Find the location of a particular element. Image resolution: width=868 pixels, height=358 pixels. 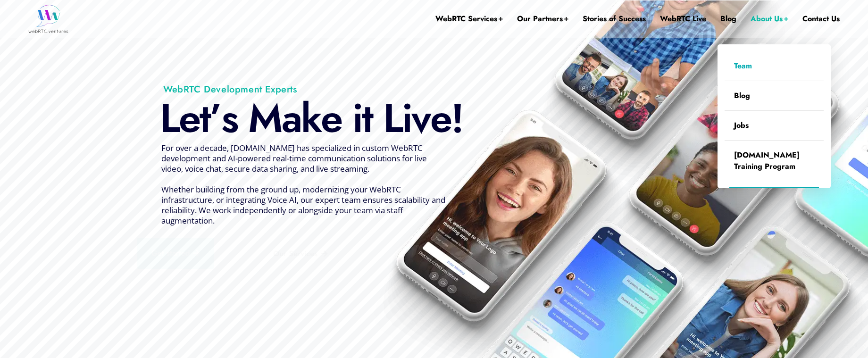

a: Blog is located at coordinates (774, 96).